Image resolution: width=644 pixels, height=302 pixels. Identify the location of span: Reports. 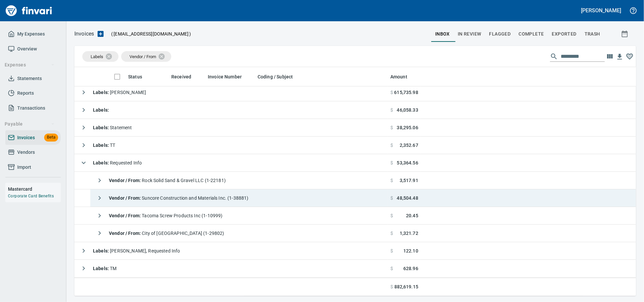
(26, 93).